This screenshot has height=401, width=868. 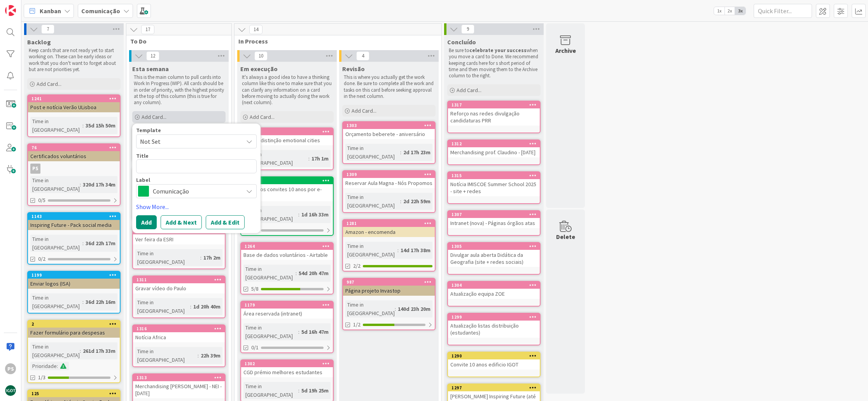 I want to click on div: Fazer formulário para despesas, so click(x=74, y=333).